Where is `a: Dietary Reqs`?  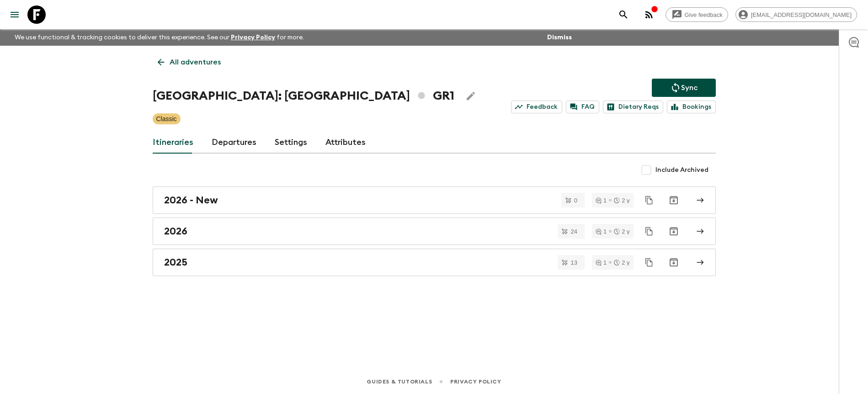
a: Dietary Reqs is located at coordinates (634, 107).